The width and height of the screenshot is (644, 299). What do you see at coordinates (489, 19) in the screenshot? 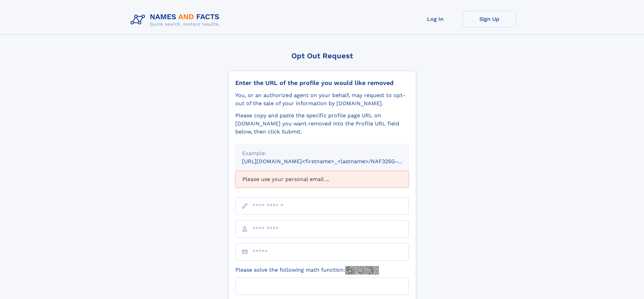
I see `a: Sign Up` at bounding box center [489, 19].